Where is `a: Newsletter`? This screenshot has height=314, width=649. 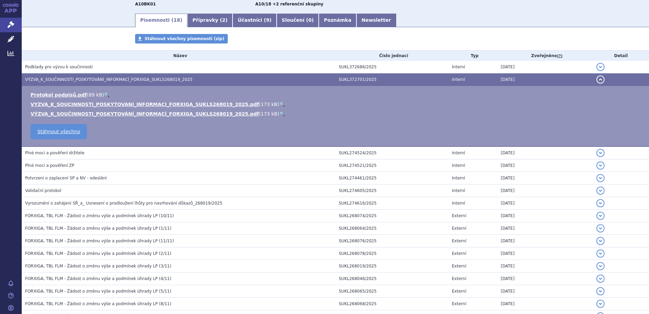
a: Newsletter is located at coordinates (376, 20).